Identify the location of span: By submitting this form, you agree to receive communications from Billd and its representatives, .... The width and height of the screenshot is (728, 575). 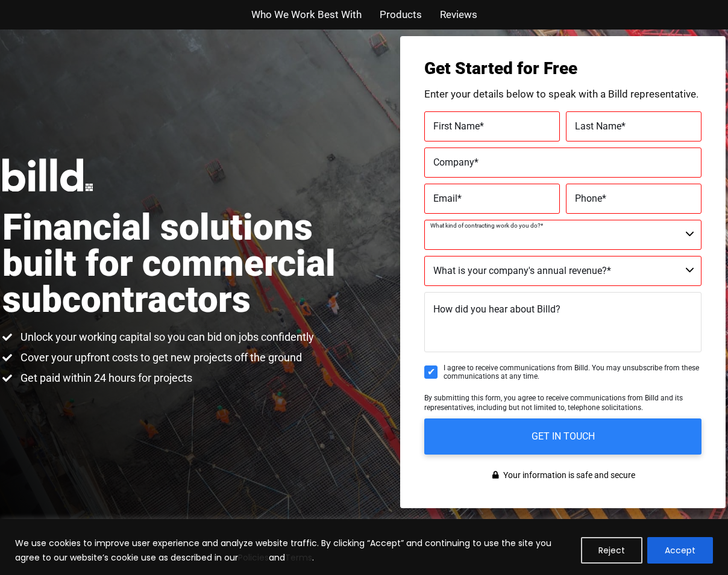
(553, 403).